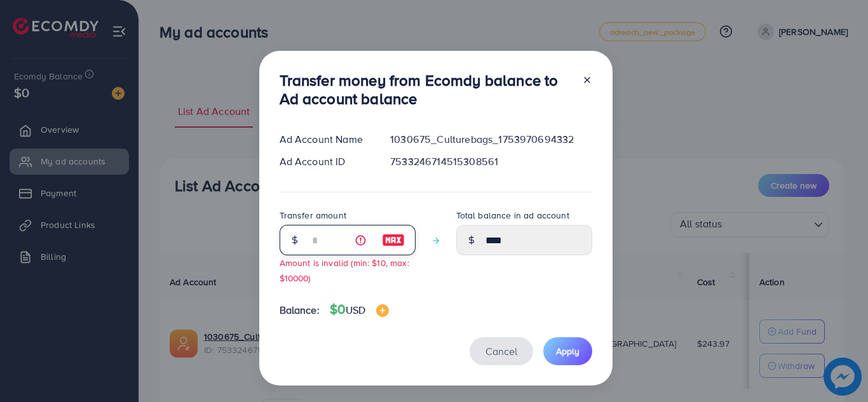  I want to click on label: Total balance in ad account, so click(513, 215).